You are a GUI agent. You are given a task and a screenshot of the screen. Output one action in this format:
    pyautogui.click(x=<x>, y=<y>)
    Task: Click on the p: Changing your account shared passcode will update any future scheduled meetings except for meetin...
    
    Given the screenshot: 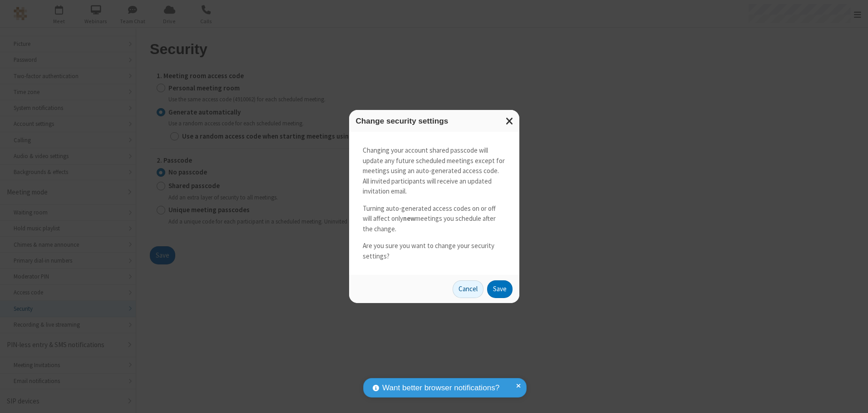 What is the action you would take?
    pyautogui.click(x=434, y=171)
    